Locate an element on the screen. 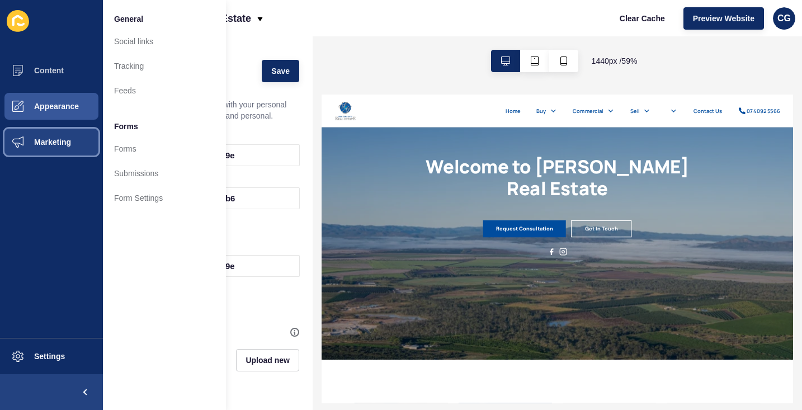  span: 1440 px / 59 % is located at coordinates (615, 61).